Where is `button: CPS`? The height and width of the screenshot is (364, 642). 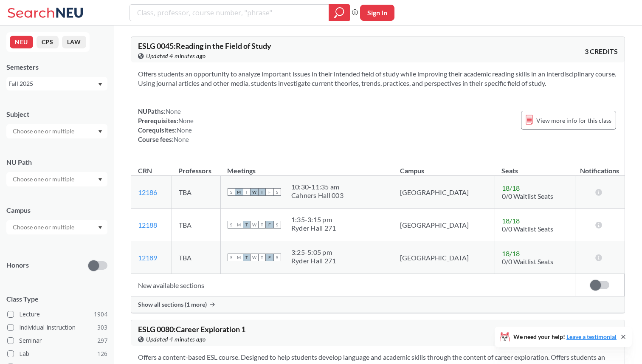
button: CPS is located at coordinates (48, 42).